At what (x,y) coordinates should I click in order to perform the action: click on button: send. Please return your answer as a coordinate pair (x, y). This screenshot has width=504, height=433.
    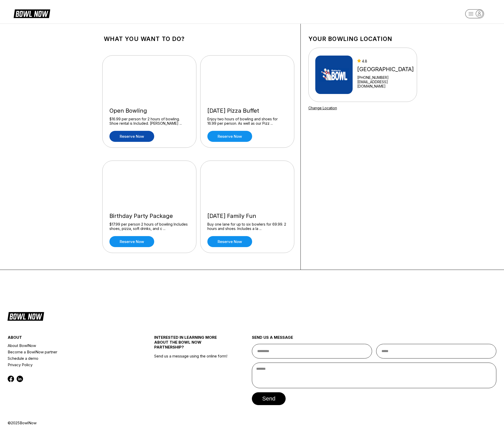
    Looking at the image, I should click on (269, 399).